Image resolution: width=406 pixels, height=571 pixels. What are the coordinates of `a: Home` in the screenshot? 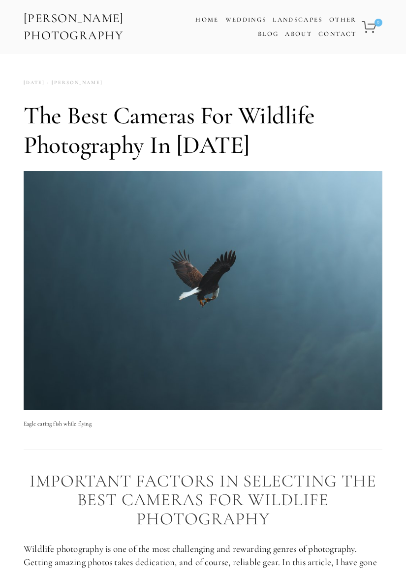 It's located at (206, 20).